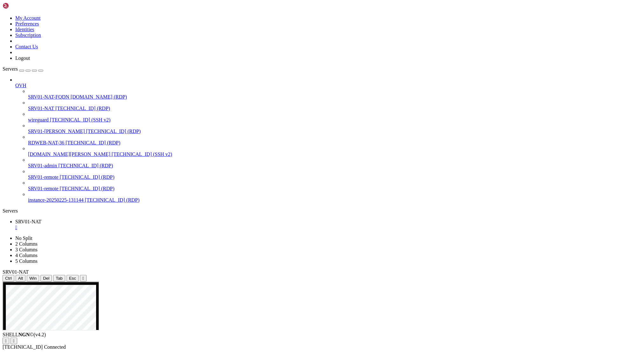 The height and width of the screenshot is (364, 622). What do you see at coordinates (26, 249) in the screenshot?
I see `a: 3 Columns` at bounding box center [26, 249].